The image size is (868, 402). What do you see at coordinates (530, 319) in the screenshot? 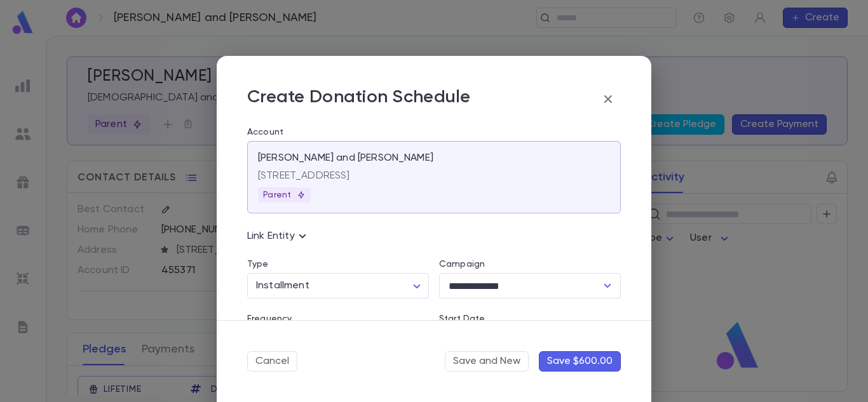
I see `label: Start Date` at bounding box center [530, 319].